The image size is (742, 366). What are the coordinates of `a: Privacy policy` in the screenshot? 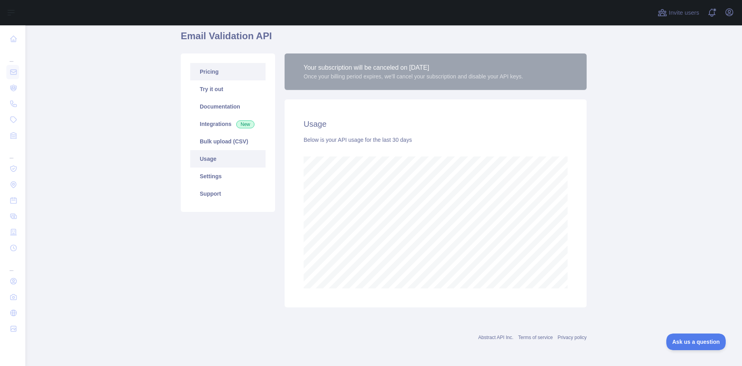 It's located at (572, 338).